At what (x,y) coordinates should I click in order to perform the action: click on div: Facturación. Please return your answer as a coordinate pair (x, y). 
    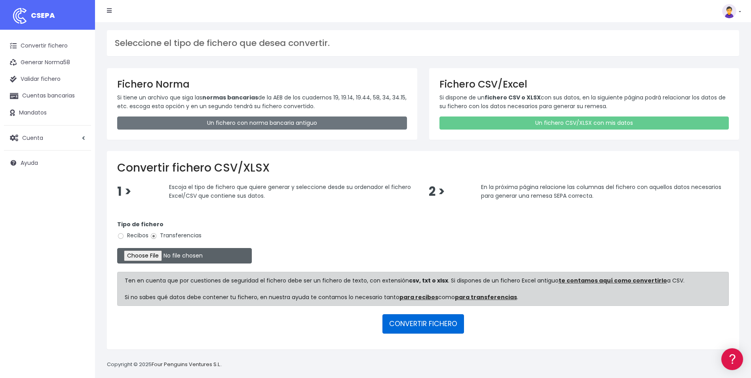
    Looking at the image, I should click on (79, 161).